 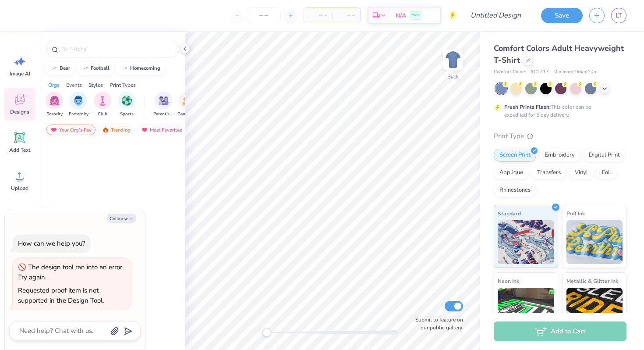 I want to click on span: Game Day, so click(x=188, y=114).